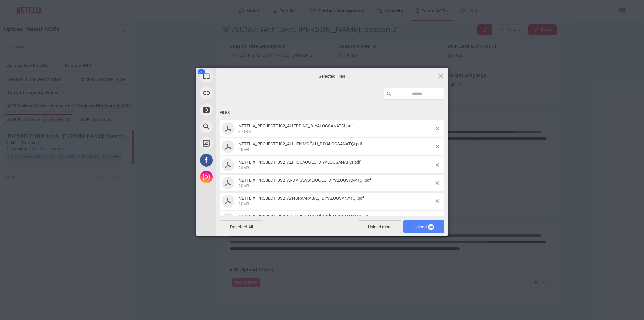 The image size is (644, 320). What do you see at coordinates (237, 127) in the screenshot?
I see `div: Web Search` at bounding box center [237, 127].